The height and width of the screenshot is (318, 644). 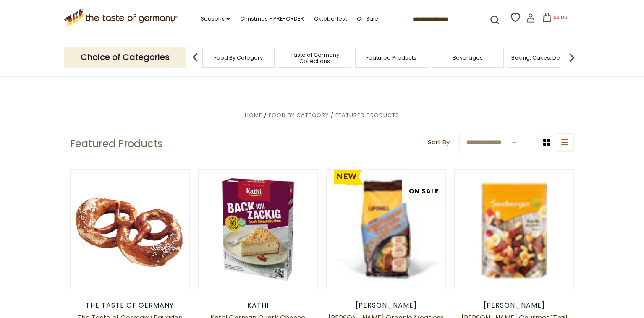 I want to click on img: Seeberger Gourmet "Trail Mix" (Peanuts, Bananas, Rhubarb, Almonds), 150g (5.3oz), so click(x=514, y=229).